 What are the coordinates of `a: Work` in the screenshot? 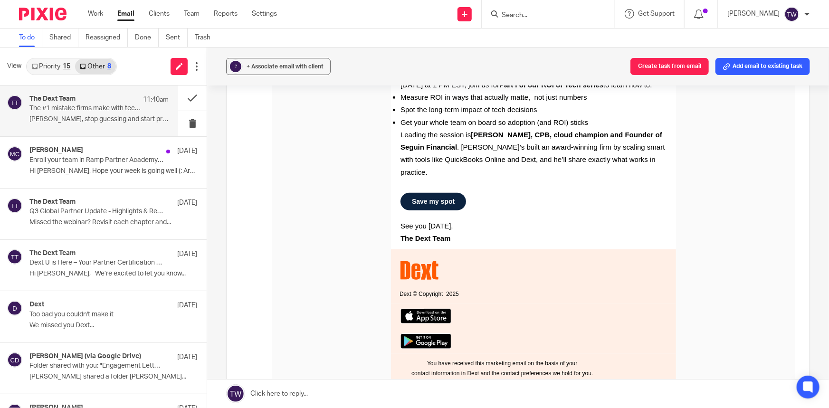 It's located at (96, 14).